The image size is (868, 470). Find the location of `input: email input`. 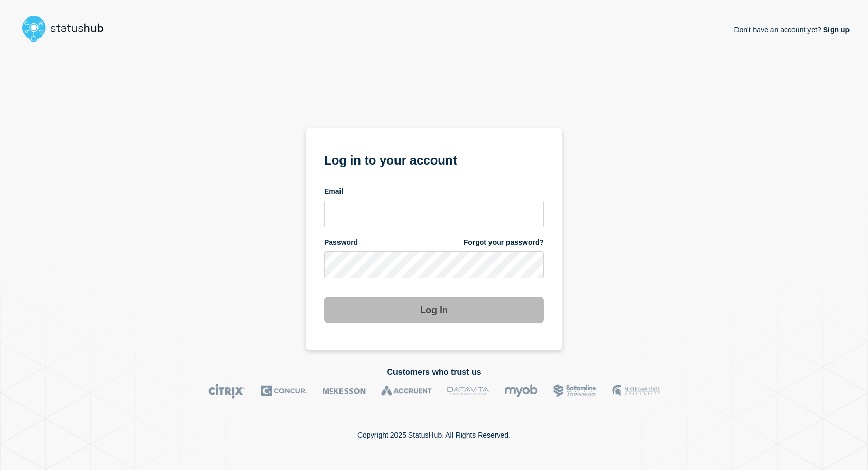

input: email input is located at coordinates (434, 214).